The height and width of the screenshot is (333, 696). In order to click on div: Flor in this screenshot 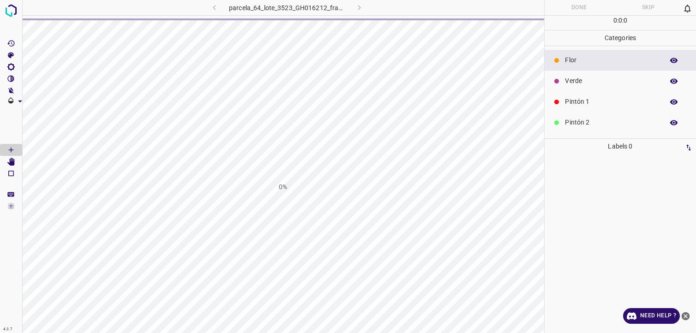, I will do `click(620, 60)`.